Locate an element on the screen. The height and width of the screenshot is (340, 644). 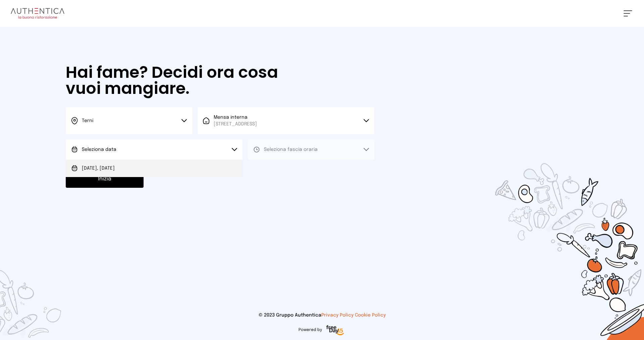
a: Privacy Policy is located at coordinates (338, 315).